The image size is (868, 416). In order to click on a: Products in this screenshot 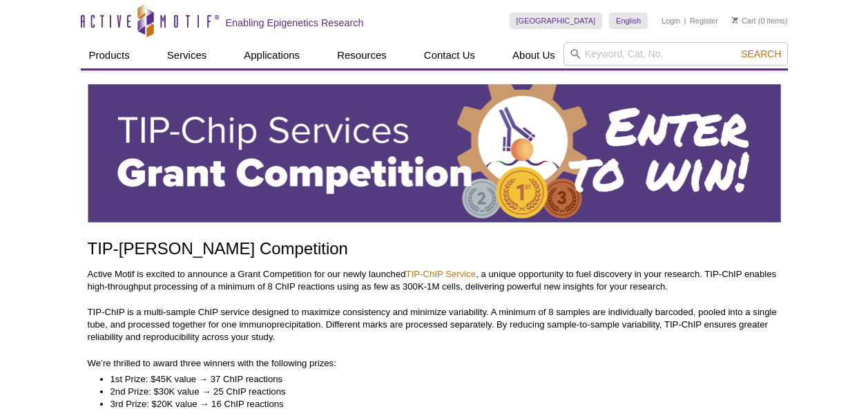, I will do `click(109, 55)`.